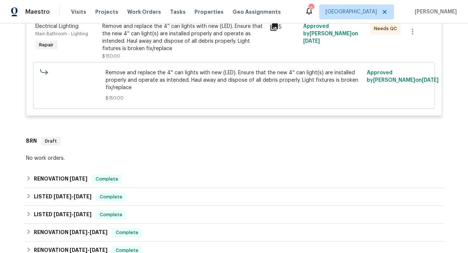 The height and width of the screenshot is (253, 468). Describe the element at coordinates (107, 12) in the screenshot. I see `span: Projects` at that location.